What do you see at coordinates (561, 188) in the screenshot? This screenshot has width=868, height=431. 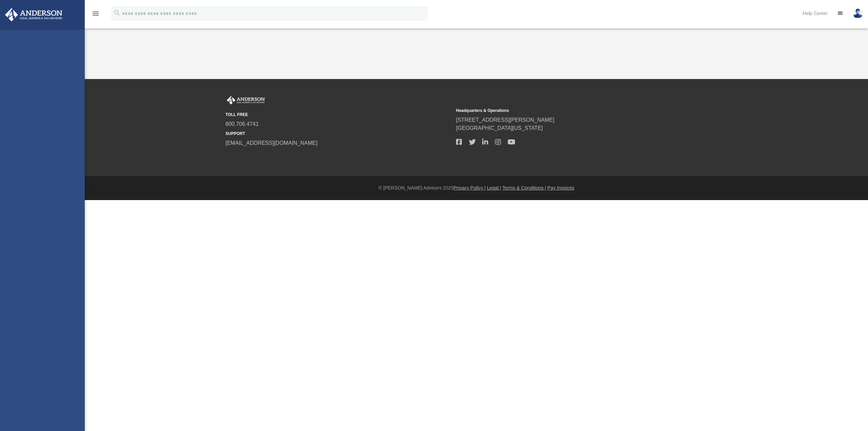 I see `a: Pay Invoices` at bounding box center [561, 188].